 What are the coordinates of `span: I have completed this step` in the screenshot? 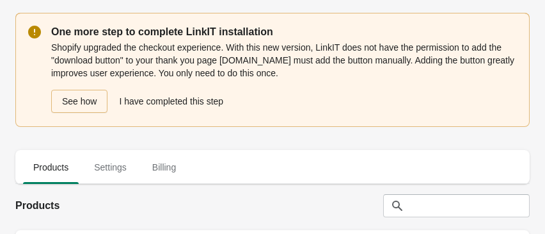 It's located at (171, 101).